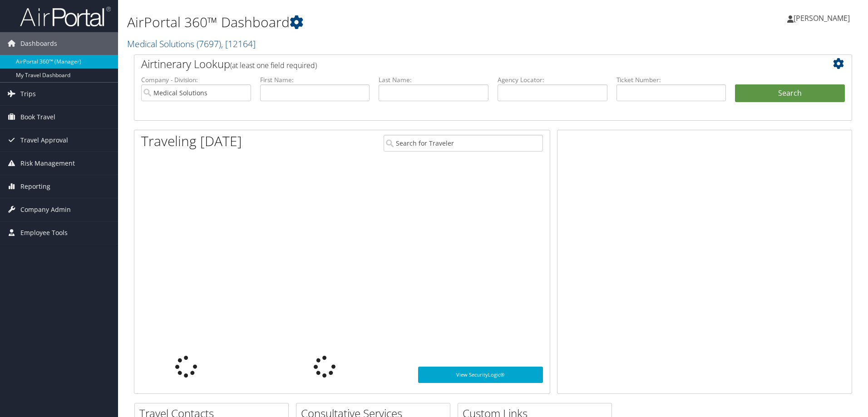 The image size is (868, 417). Describe the element at coordinates (371, 22) in the screenshot. I see `h1: AirPortal 360™ Dashboard` at that location.